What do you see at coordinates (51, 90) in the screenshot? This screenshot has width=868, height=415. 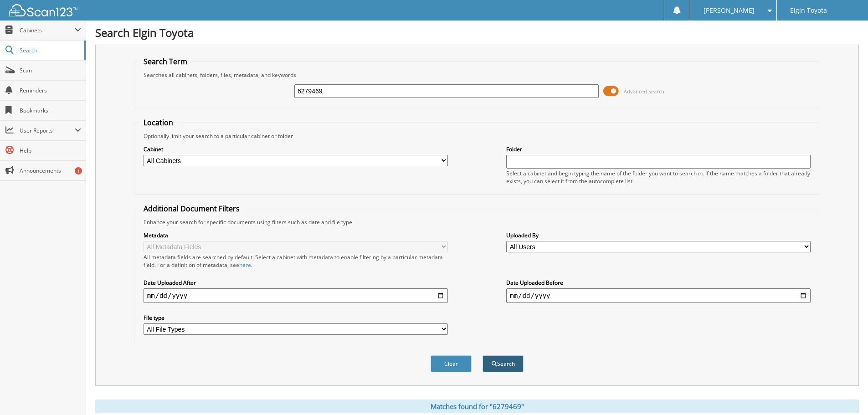 I see `span: Reminders` at bounding box center [51, 90].